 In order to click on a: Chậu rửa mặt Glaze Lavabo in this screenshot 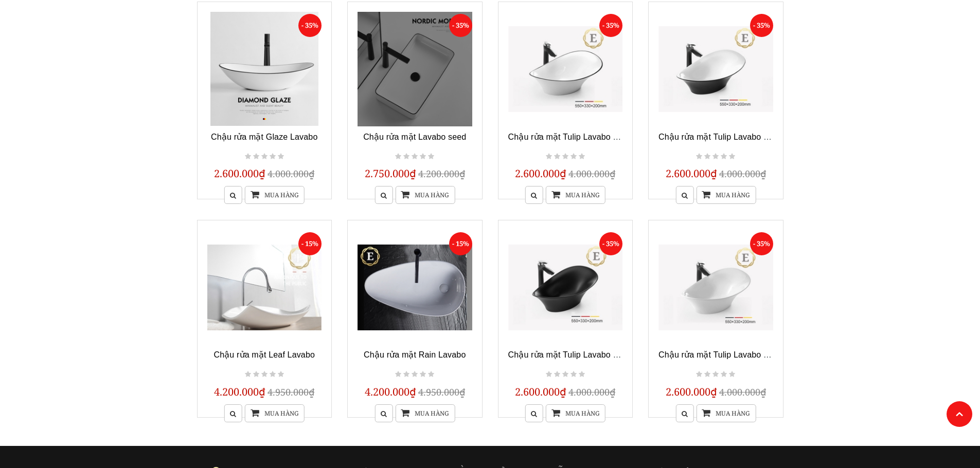, I will do `click(264, 137)`.